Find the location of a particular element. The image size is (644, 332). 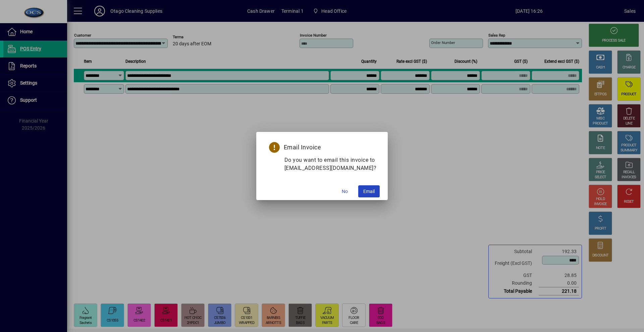

h5: Email Invoice is located at coordinates (322, 147).